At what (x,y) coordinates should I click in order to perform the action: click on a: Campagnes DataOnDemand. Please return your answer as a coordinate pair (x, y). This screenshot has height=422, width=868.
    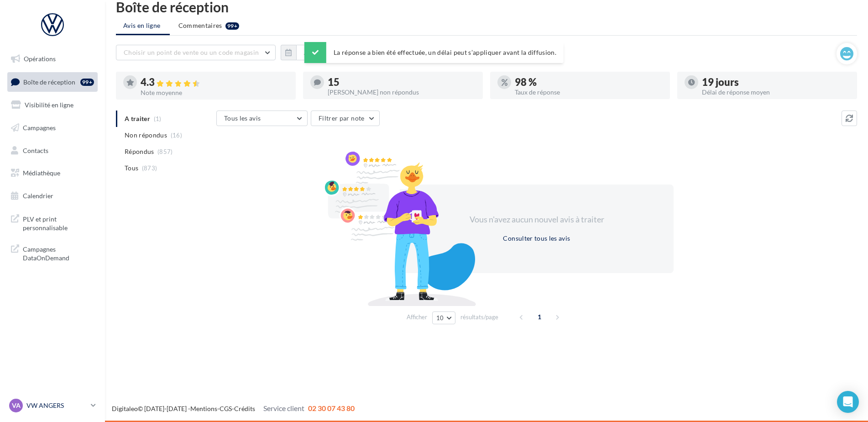
    Looking at the image, I should click on (53, 252).